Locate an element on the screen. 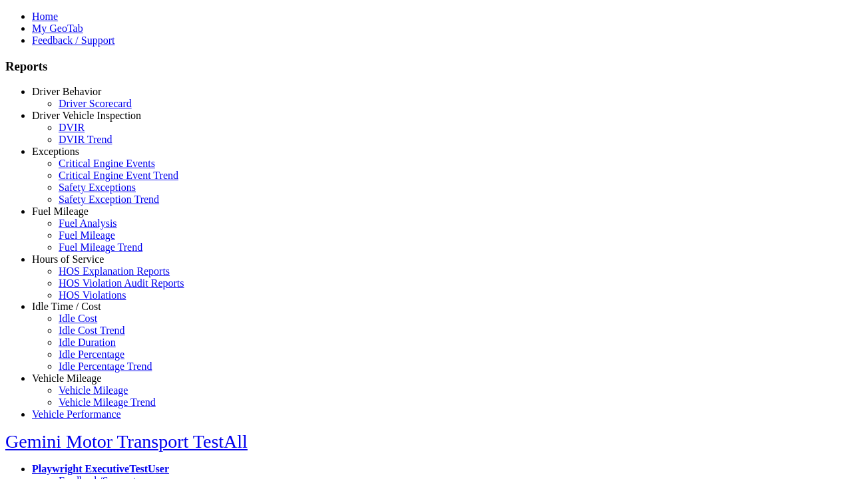  a: Critical Engine Events is located at coordinates (107, 163).